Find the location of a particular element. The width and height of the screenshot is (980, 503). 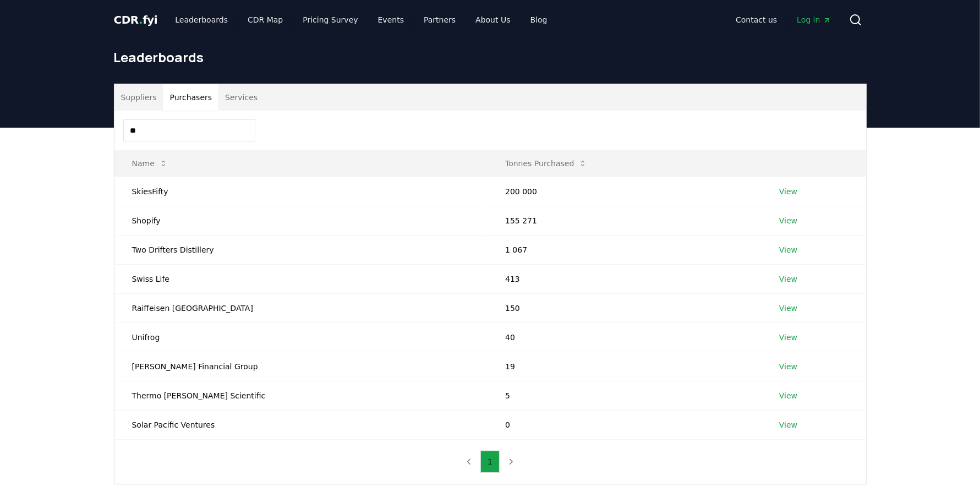

a: CDR Map is located at coordinates (265, 20).